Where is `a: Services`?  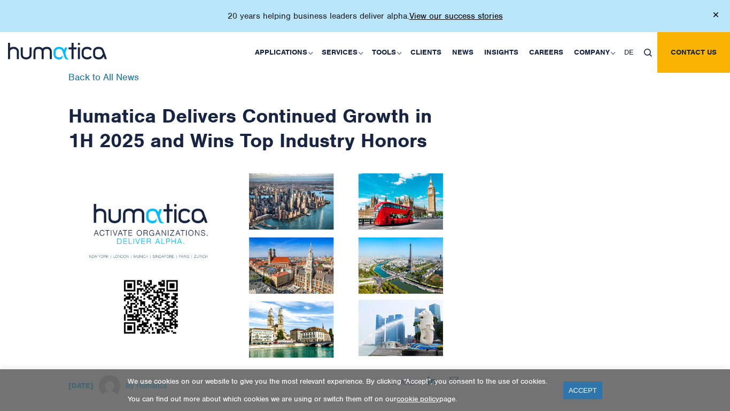 a: Services is located at coordinates (342, 52).